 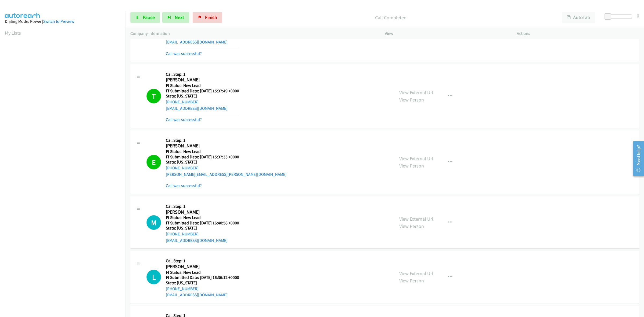 What do you see at coordinates (59, 21) in the screenshot?
I see `a: Switch to Preview` at bounding box center [59, 21].